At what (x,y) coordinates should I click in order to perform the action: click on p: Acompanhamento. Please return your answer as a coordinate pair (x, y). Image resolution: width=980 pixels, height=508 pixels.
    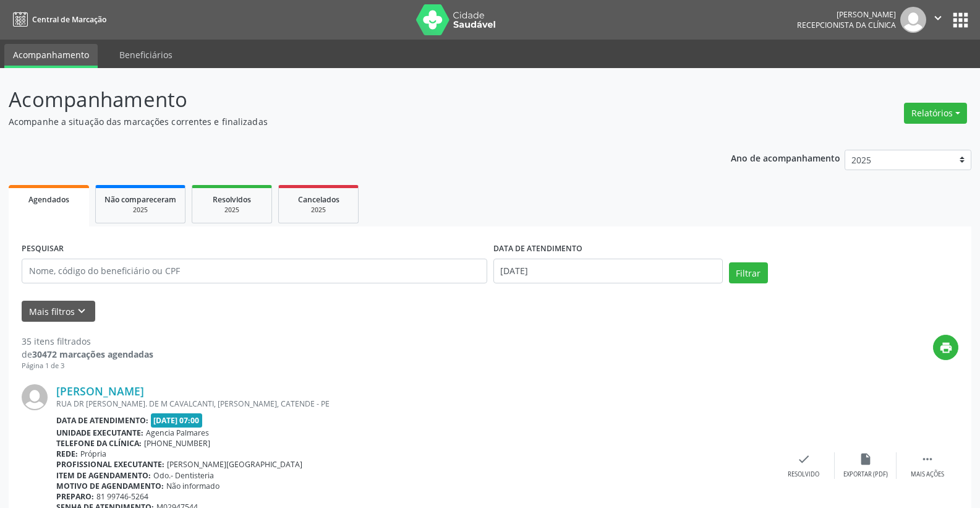
    Looking at the image, I should click on (346, 100).